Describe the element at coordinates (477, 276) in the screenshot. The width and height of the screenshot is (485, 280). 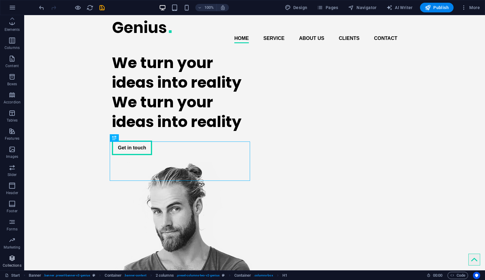
I see `button: Usercentrics` at that location.